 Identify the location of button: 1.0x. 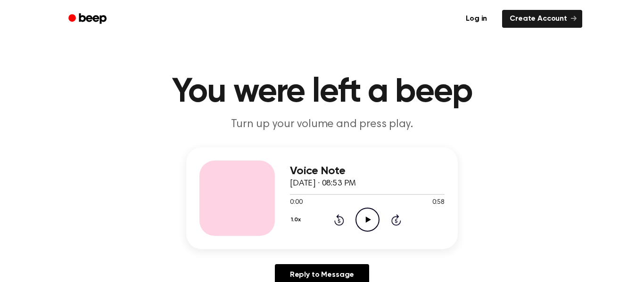
(297, 220).